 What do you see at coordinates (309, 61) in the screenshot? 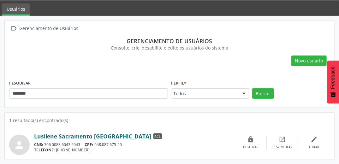
I see `button: Novo usuário` at bounding box center [309, 61].